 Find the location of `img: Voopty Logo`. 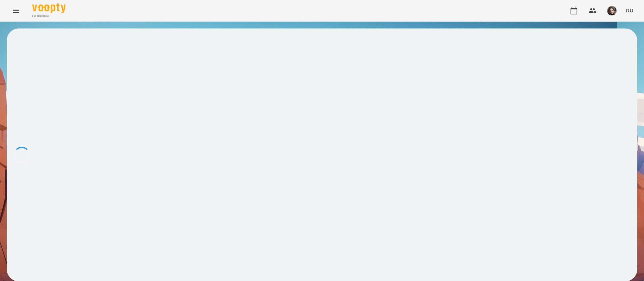

img: Voopty Logo is located at coordinates (49, 8).